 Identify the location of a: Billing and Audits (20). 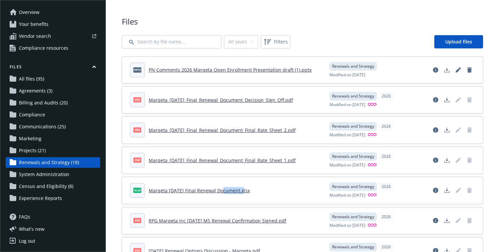
(53, 103).